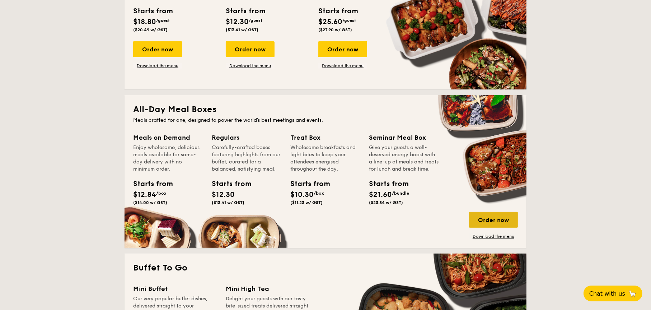  What do you see at coordinates (326, 268) in the screenshot?
I see `h2: Buffet To Go` at bounding box center [326, 268].